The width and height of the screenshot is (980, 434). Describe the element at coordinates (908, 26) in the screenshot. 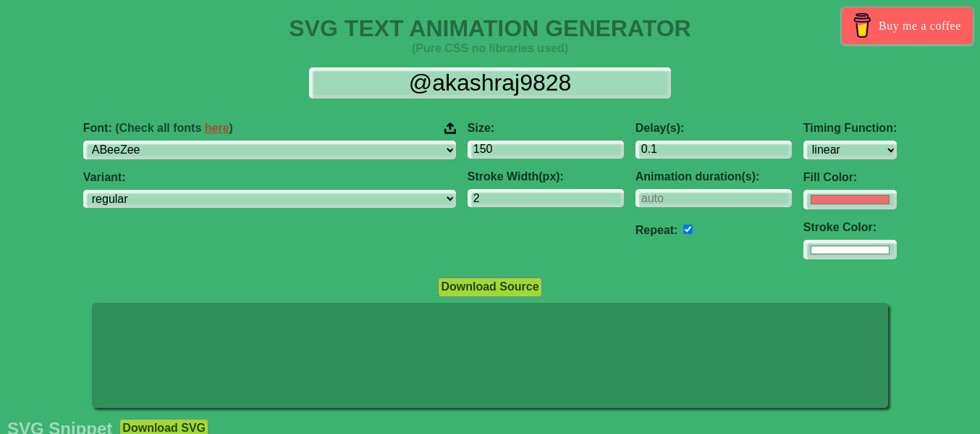

I see `a: Buy me a coffee` at that location.